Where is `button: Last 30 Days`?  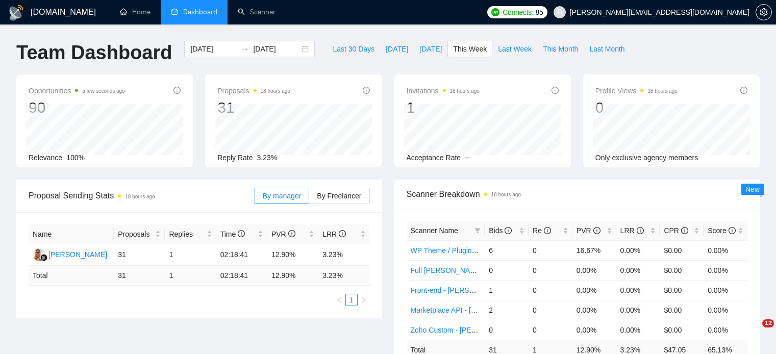
button: Last 30 Days is located at coordinates (354, 49).